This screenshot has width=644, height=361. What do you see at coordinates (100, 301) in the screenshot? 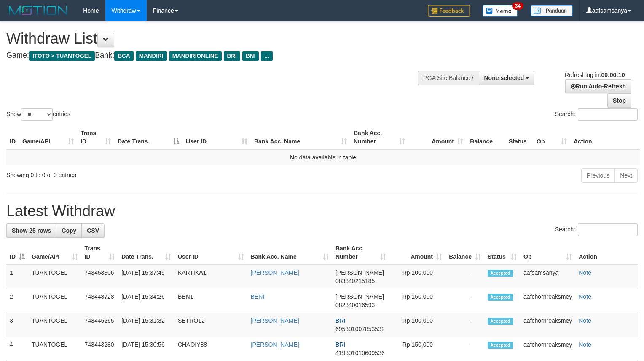
I see `td: 743448728` at bounding box center [100, 301].